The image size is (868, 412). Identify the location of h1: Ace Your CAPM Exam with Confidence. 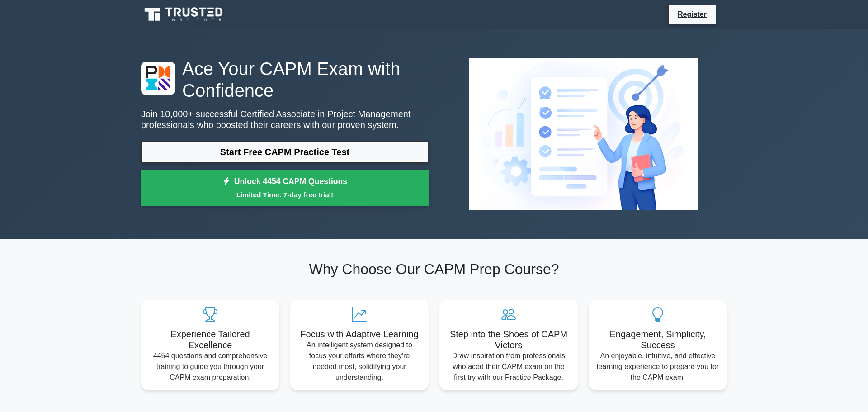
(285, 80).